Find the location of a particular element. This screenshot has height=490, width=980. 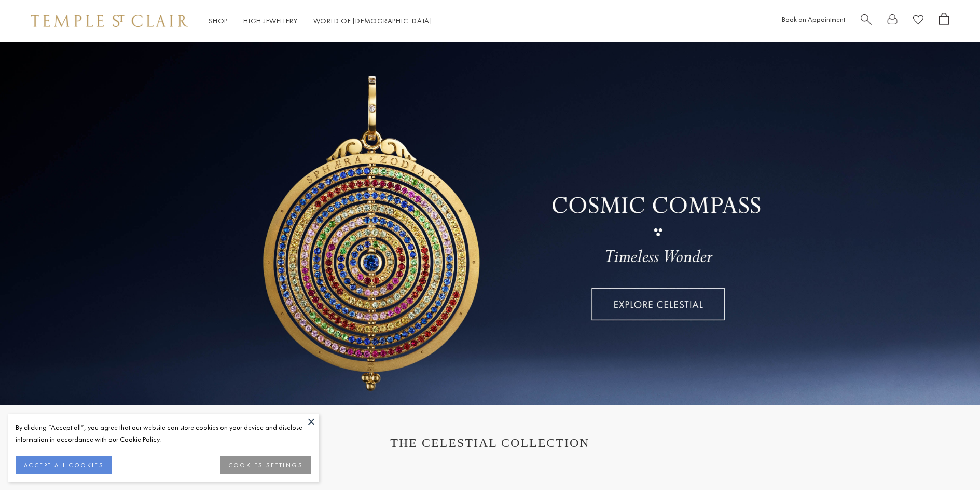

nav: Main navigation is located at coordinates (320, 20).